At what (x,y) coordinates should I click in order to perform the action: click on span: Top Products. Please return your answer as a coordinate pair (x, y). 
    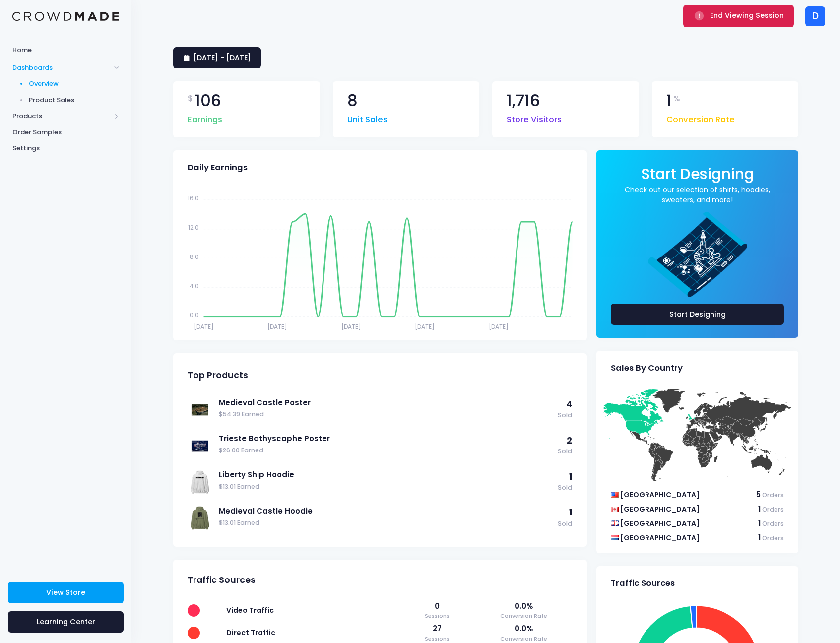
    Looking at the image, I should click on (218, 375).